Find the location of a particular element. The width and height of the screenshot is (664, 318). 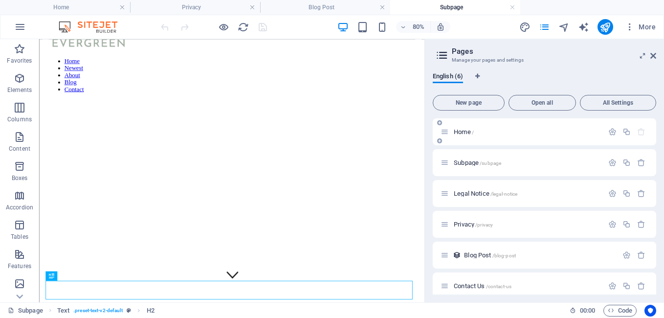

span: All Settings is located at coordinates (618, 103).